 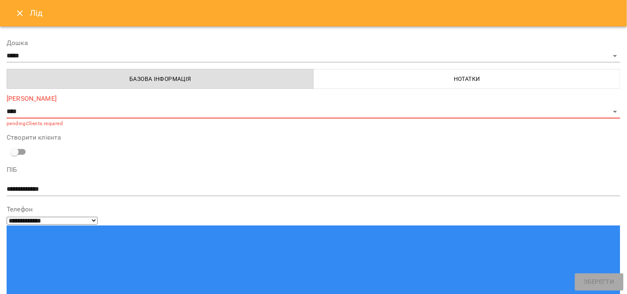 What do you see at coordinates (160, 79) in the screenshot?
I see `span: Базова інформація` at bounding box center [160, 79].